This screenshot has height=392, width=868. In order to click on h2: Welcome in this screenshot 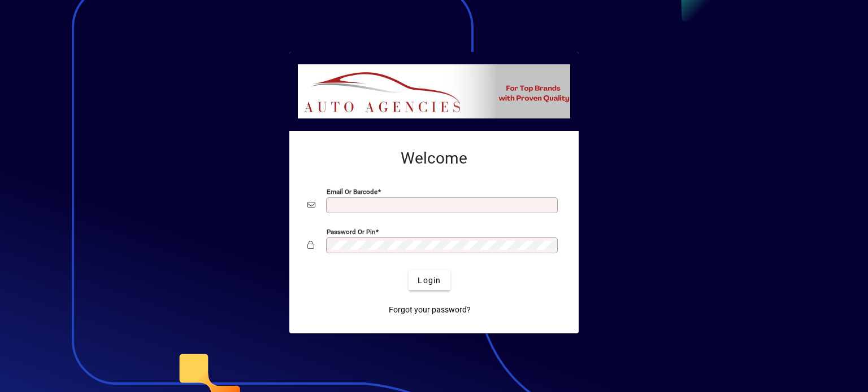, I will do `click(434, 159)`.